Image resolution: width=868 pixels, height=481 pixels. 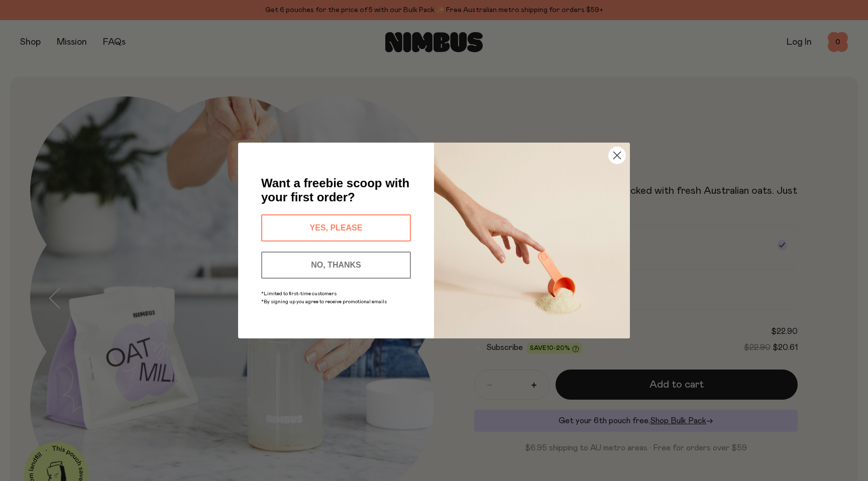 What do you see at coordinates (299, 294) in the screenshot?
I see `span: *Limited to first-time customers` at bounding box center [299, 294].